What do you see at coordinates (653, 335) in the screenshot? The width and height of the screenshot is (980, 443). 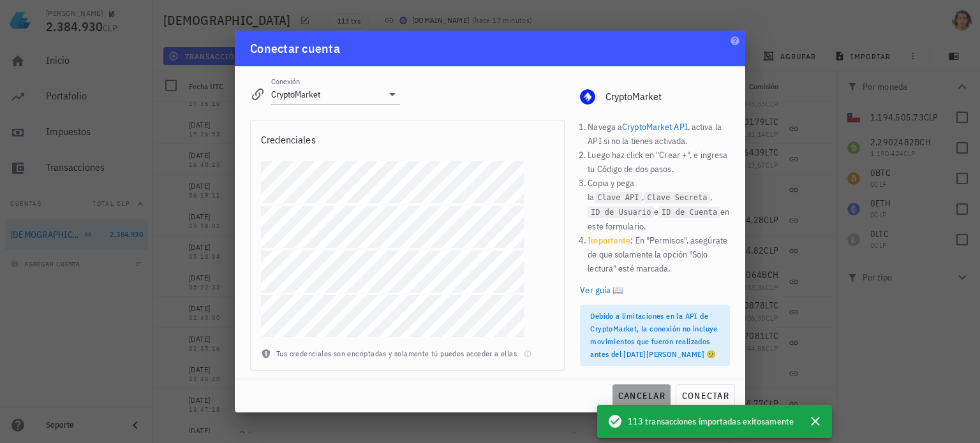 I see `span: Debido a limitaciones en la API de CryptoMarket, la conexión no incluye movimientos que fueron re...` at bounding box center [653, 335].